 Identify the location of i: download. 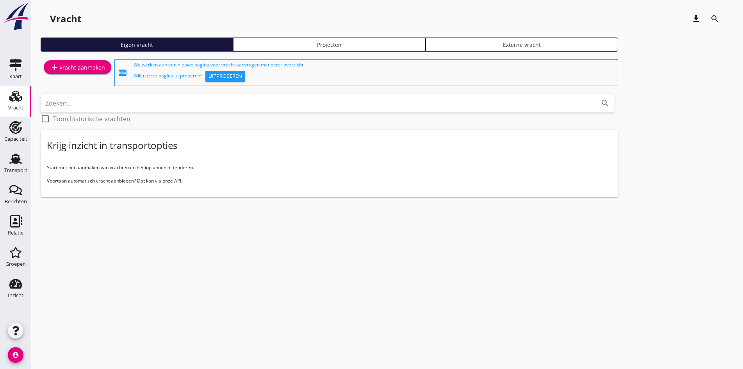
(696, 19).